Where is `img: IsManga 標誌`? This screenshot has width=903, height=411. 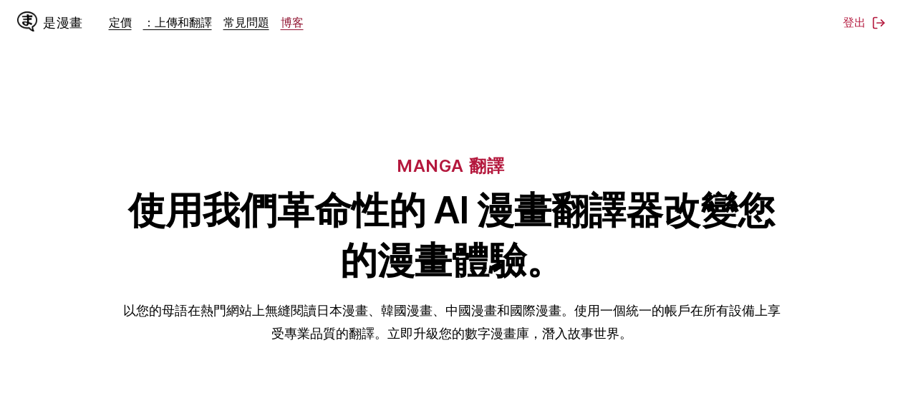
img: IsManga 標誌 is located at coordinates (27, 21).